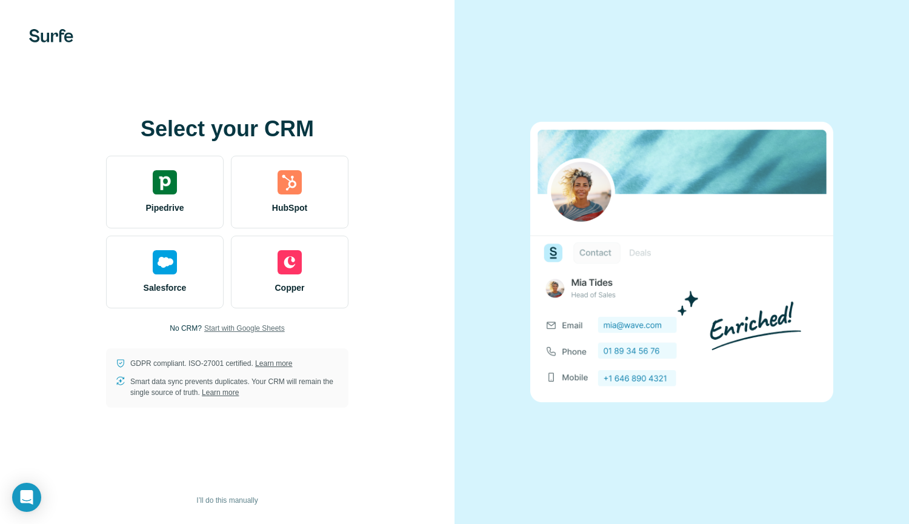 This screenshot has width=909, height=524. What do you see at coordinates (290, 262) in the screenshot?
I see `img: copper's logo` at bounding box center [290, 262].